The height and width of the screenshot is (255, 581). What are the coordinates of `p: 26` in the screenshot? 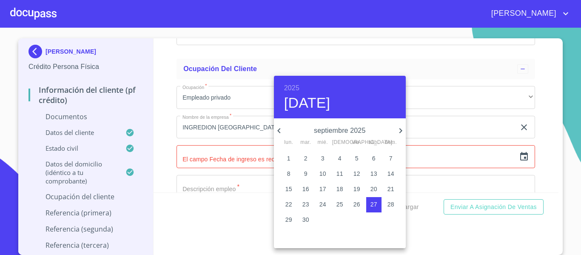 It's located at (357, 204).